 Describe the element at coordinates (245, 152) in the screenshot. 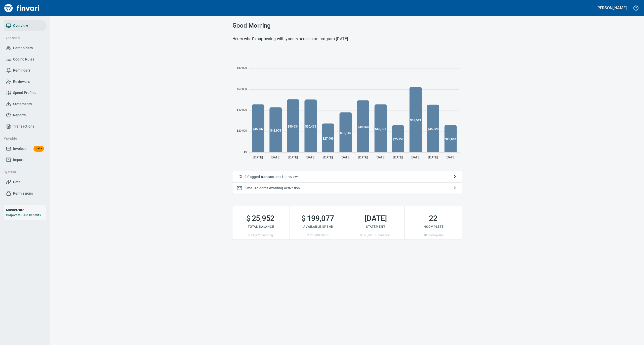

I see `tspan: $0` at that location.